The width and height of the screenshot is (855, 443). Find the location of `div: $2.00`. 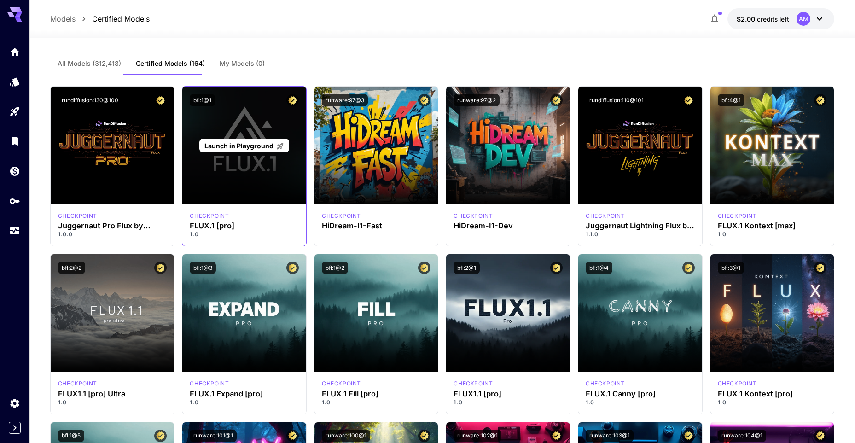

div: $2.00 is located at coordinates (763, 19).